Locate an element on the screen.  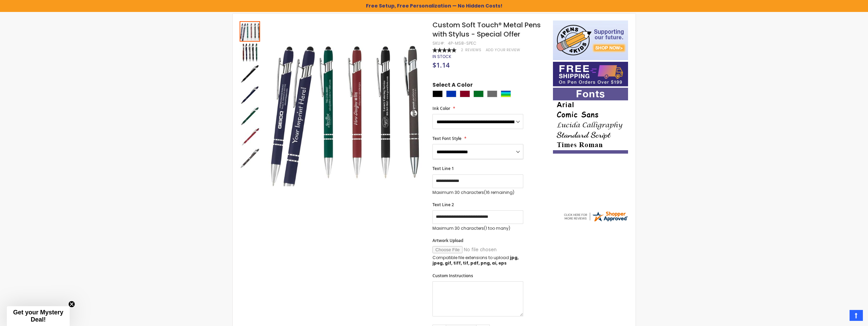
img: 4pens.com widget logo is located at coordinates (595, 216).